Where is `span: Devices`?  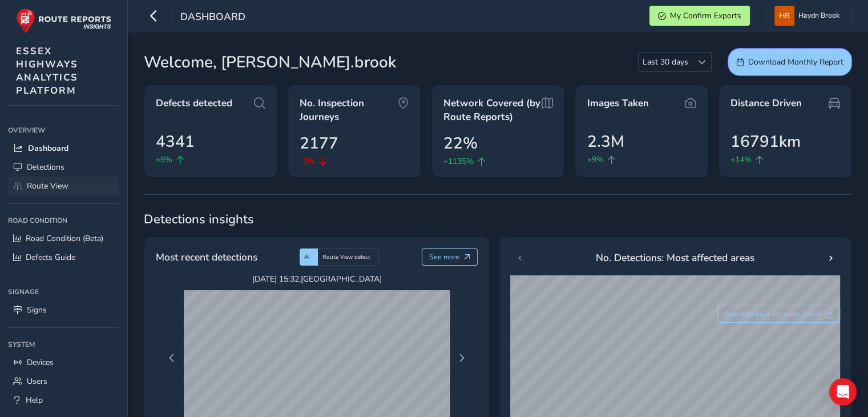 span: Devices is located at coordinates (40, 362).